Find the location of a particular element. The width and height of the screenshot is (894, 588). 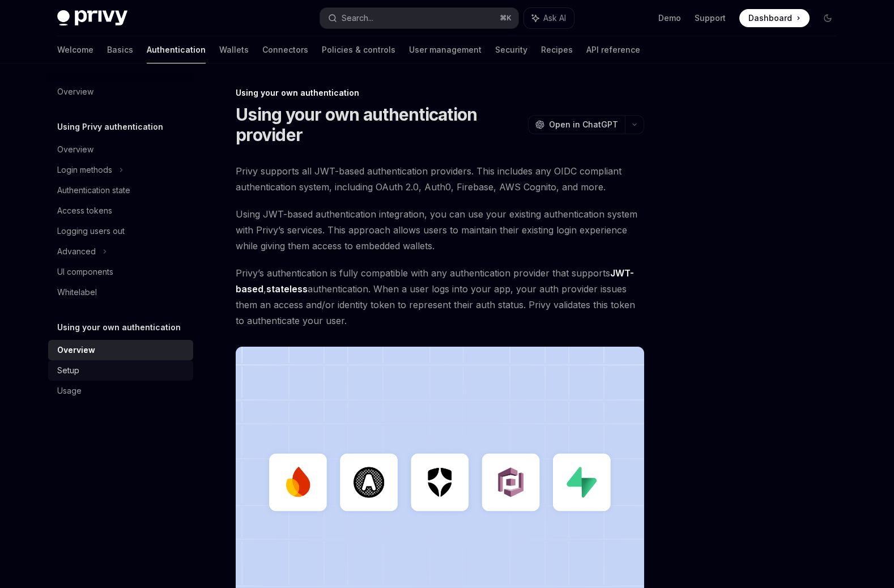

span: Privy’s authentication is fully compatible with any authentication provider that supports , authe... is located at coordinates (440, 297).